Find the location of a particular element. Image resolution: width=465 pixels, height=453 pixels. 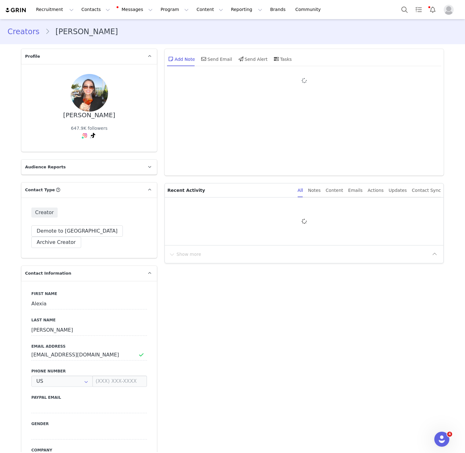

p: Recent Activity is located at coordinates (230, 190).